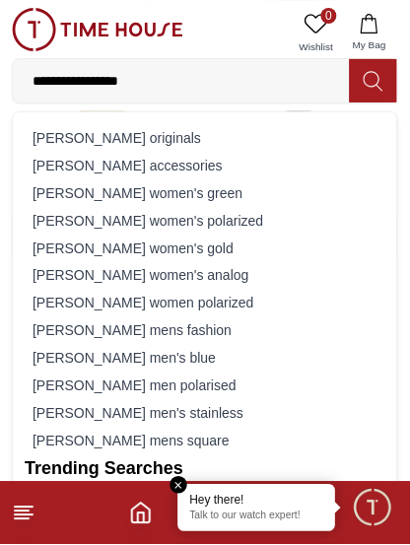 The image size is (410, 545). What do you see at coordinates (141, 513) in the screenshot?
I see `a: Home` at bounding box center [141, 513].